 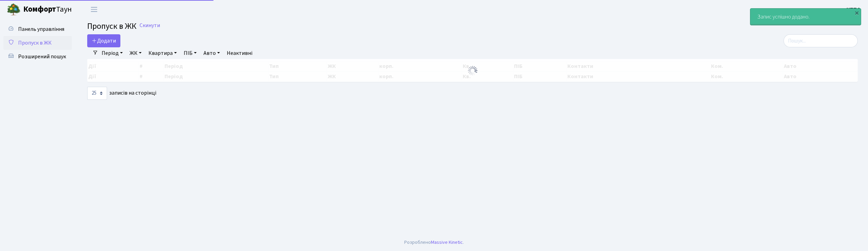 I want to click on label: записів на сторінці, so click(x=122, y=93).